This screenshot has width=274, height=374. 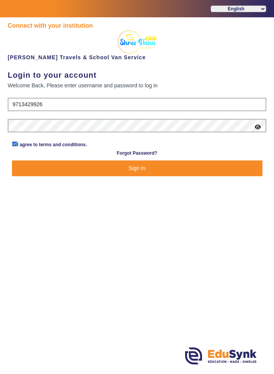 I want to click on div: Login to your account, so click(x=137, y=75).